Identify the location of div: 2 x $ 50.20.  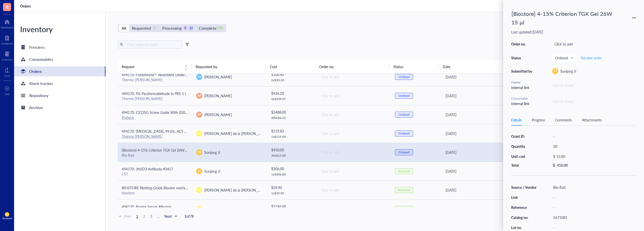
(291, 80).